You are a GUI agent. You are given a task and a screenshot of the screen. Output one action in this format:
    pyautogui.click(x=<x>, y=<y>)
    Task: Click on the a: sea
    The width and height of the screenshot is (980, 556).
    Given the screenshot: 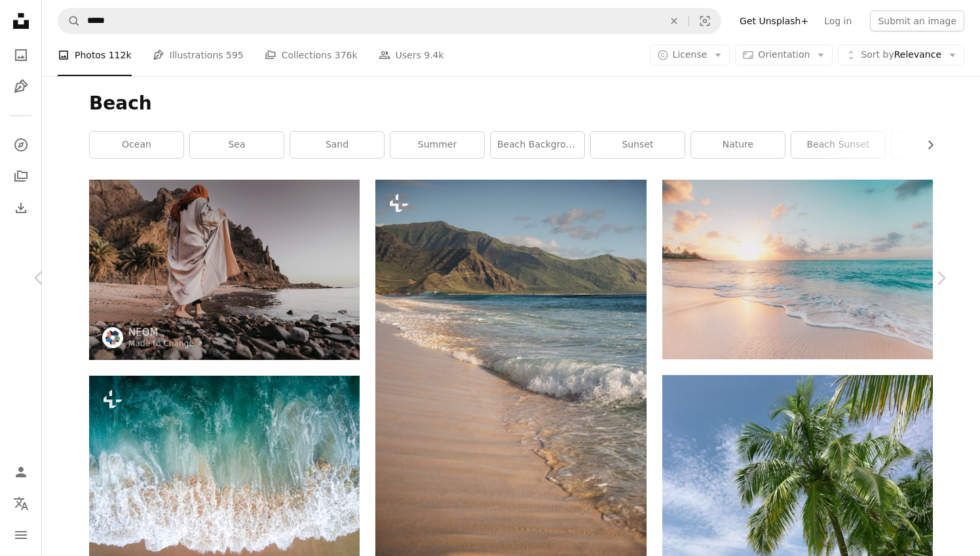 What is the action you would take?
    pyautogui.click(x=237, y=145)
    